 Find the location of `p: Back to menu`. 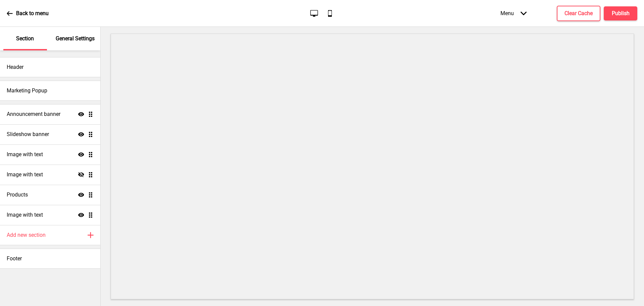

p: Back to menu is located at coordinates (32, 13).